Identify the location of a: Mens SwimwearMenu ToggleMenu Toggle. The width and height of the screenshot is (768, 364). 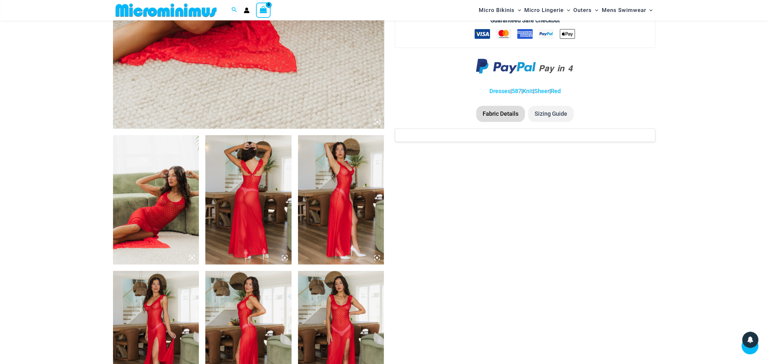
(627, 10).